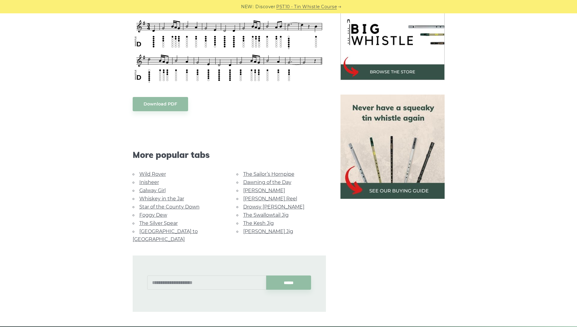  Describe the element at coordinates (229, 43) in the screenshot. I see `img: Amazing Grace Tin Whistle Tab & Sheet Music` at that location.